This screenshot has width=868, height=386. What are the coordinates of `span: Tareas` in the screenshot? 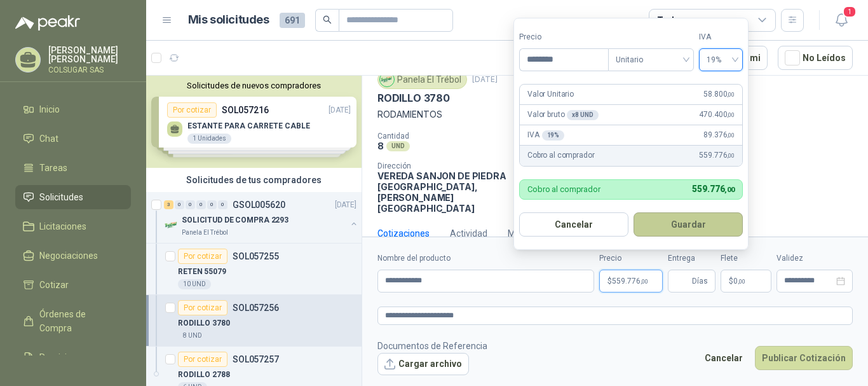 It's located at (53, 168).